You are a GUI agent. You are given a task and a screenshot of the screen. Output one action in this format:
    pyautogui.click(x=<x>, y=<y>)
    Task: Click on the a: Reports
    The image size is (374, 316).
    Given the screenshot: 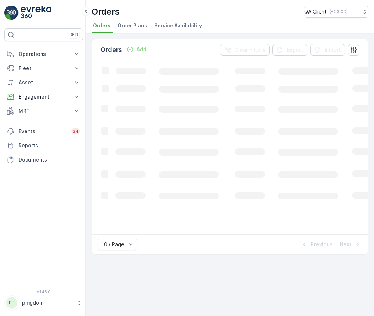 What is the action you would take?
    pyautogui.click(x=43, y=146)
    